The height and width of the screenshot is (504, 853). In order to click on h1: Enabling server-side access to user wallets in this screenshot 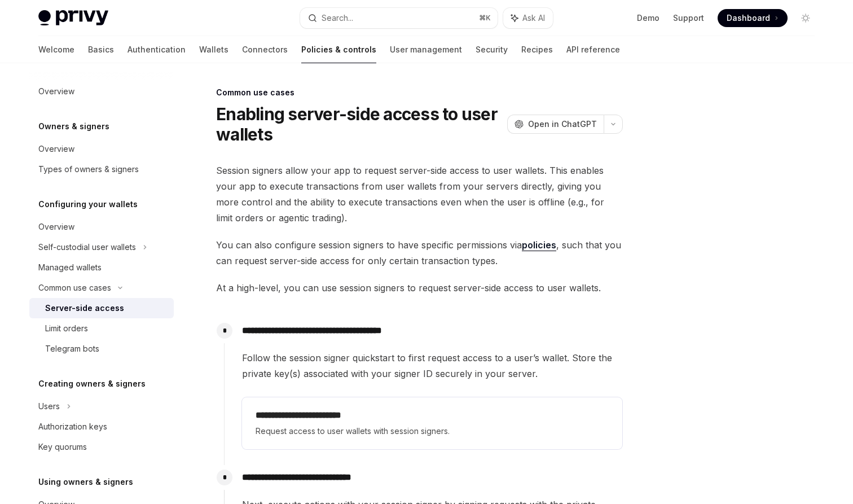, I will do `click(360, 124)`.